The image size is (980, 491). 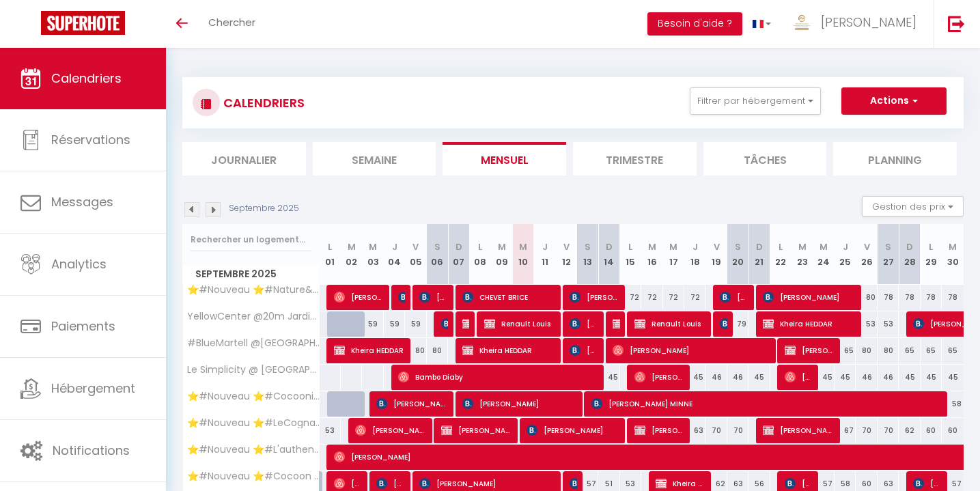 What do you see at coordinates (522, 254) in the screenshot?
I see `th: 10` at bounding box center [522, 254].